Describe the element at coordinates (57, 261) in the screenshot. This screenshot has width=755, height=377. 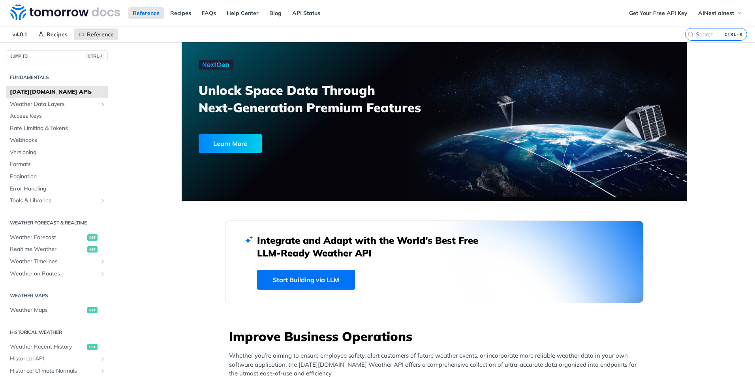
I see `a: Weather TimelinesShow subpages for Weather Timelines` at that location.